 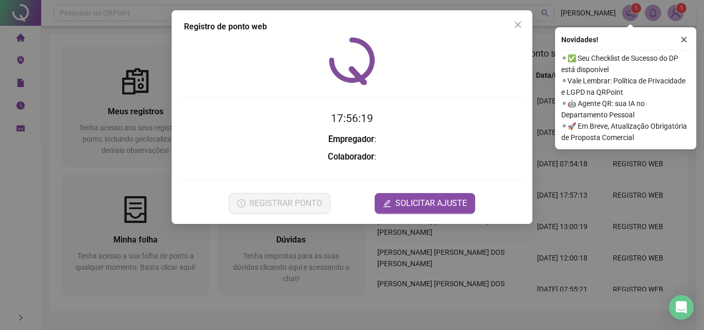 What do you see at coordinates (626, 64) in the screenshot?
I see `span: ⚬ ✅ Seu Checklist de Sucesso do DP está disponível` at bounding box center [626, 64].